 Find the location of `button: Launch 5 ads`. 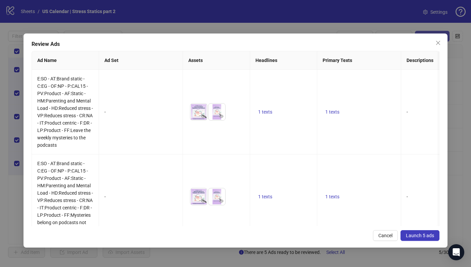

button: Launch 5 ads is located at coordinates (420, 236).